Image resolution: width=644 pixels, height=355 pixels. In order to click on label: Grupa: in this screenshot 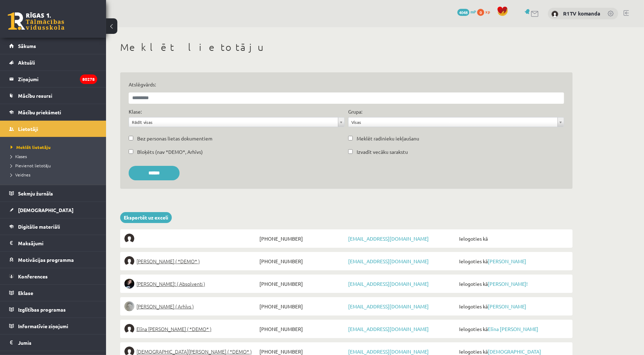, I will do `click(355, 112)`.